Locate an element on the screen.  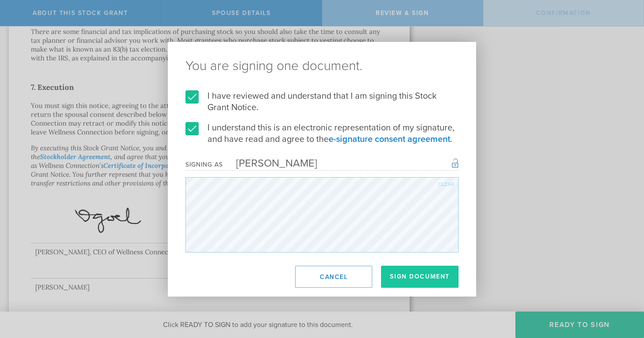
button: Sign Document is located at coordinates (420, 277).